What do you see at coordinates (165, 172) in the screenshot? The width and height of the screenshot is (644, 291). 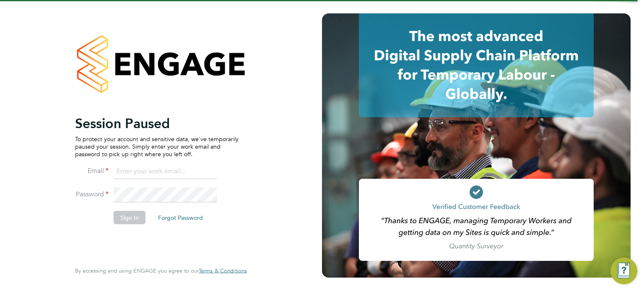 I see `input: Enter your work email...` at bounding box center [165, 172].